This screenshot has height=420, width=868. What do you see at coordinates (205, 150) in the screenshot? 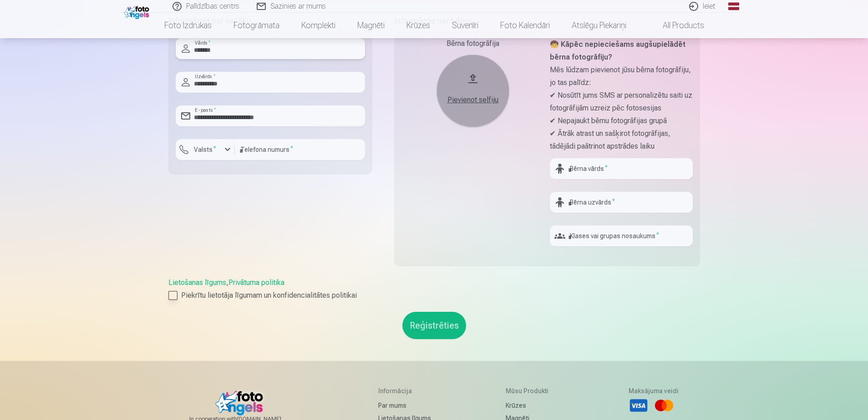
I see `button: Valsts*` at bounding box center [205, 150].